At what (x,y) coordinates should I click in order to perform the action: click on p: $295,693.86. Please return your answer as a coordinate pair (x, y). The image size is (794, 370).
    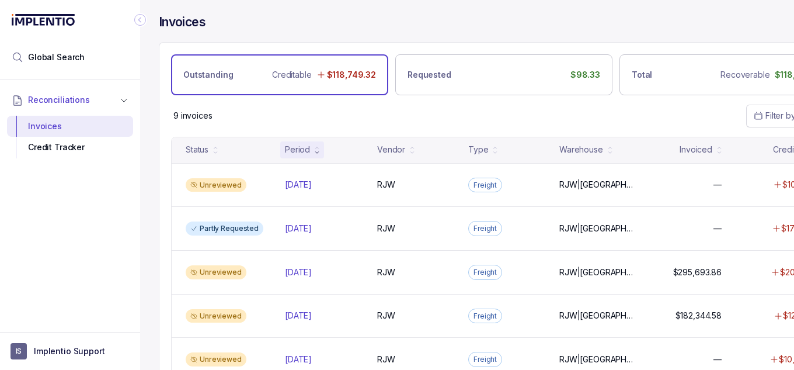
    Looking at the image, I should click on (697, 272).